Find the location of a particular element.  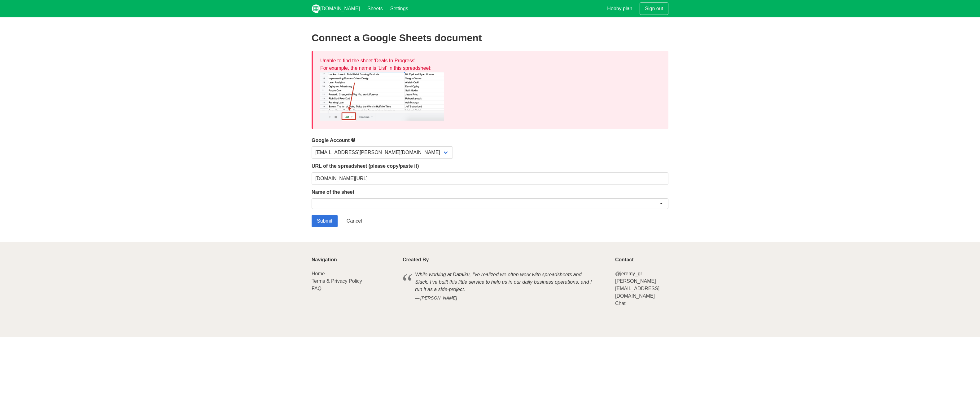

a: Chat is located at coordinates (620, 303).